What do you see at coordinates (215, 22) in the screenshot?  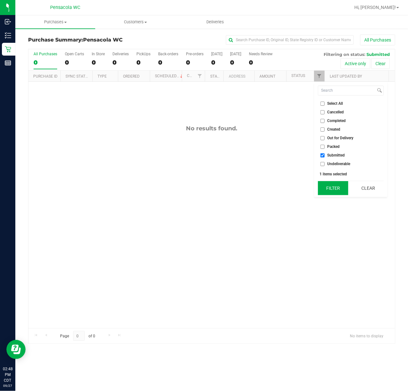 I see `span: Deliveries` at bounding box center [215, 22].